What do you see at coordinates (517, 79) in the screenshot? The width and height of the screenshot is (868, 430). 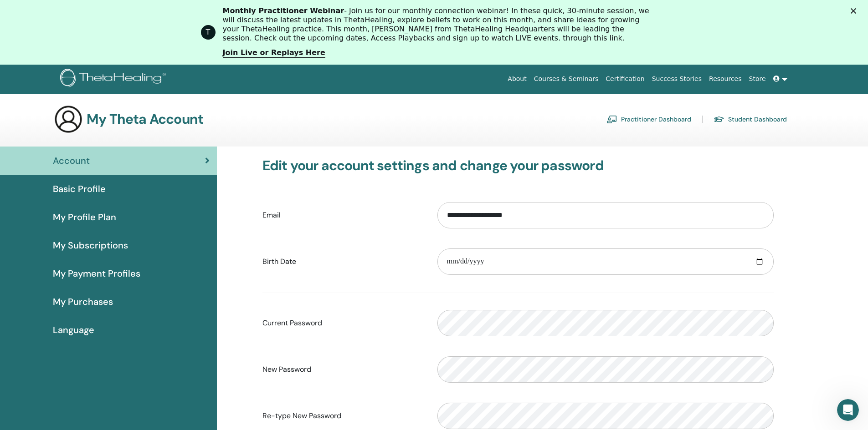 I see `a: About` at bounding box center [517, 79].